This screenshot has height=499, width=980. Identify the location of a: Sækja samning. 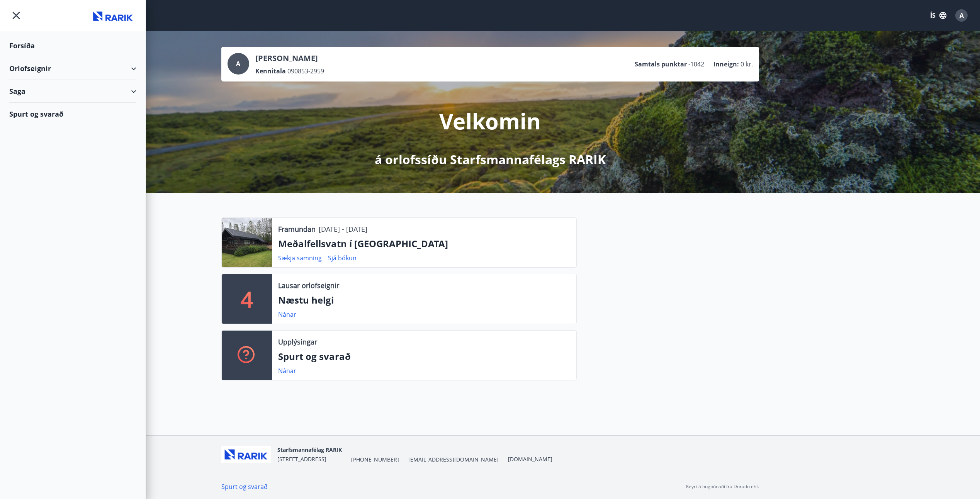
(300, 258).